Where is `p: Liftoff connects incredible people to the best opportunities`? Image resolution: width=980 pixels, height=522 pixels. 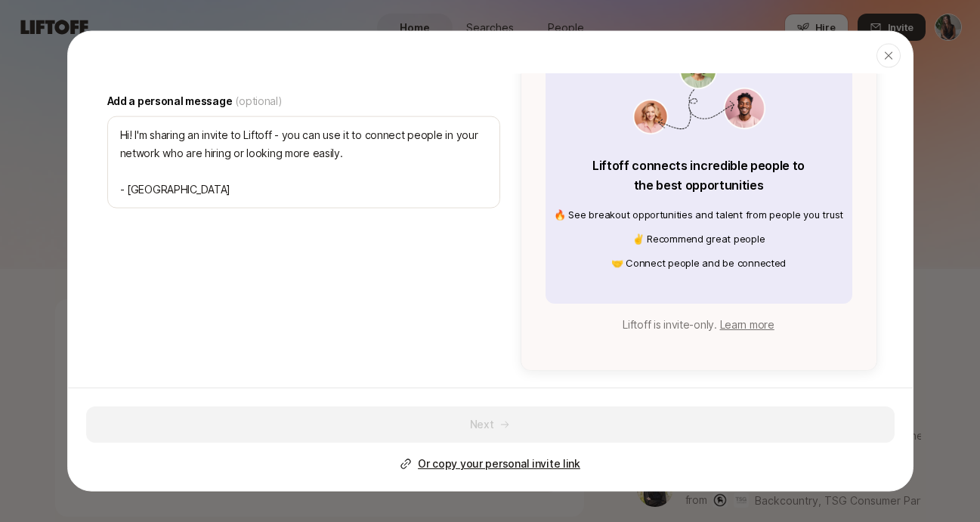 p: Liftoff connects incredible people to the best opportunities is located at coordinates (699, 174).